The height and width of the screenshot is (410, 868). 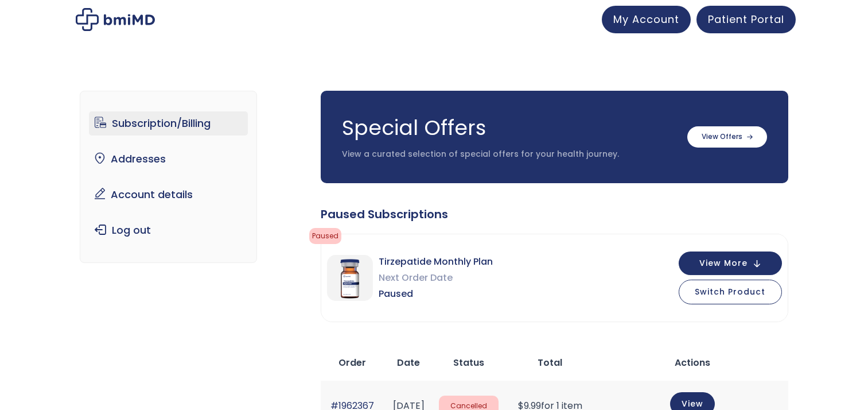 I want to click on span: View More, so click(x=723, y=263).